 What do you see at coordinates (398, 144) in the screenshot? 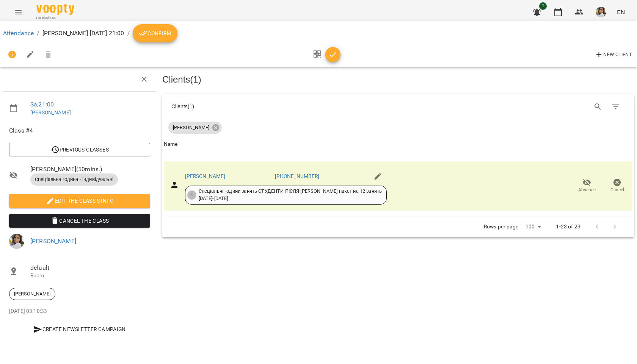
I see `span: Name` at bounding box center [398, 144].